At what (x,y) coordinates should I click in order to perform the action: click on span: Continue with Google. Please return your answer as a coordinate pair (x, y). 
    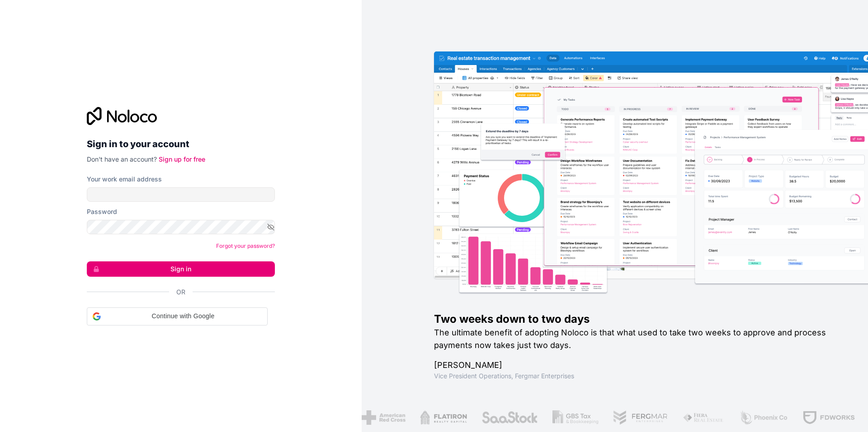
    Looking at the image, I should click on (183, 316).